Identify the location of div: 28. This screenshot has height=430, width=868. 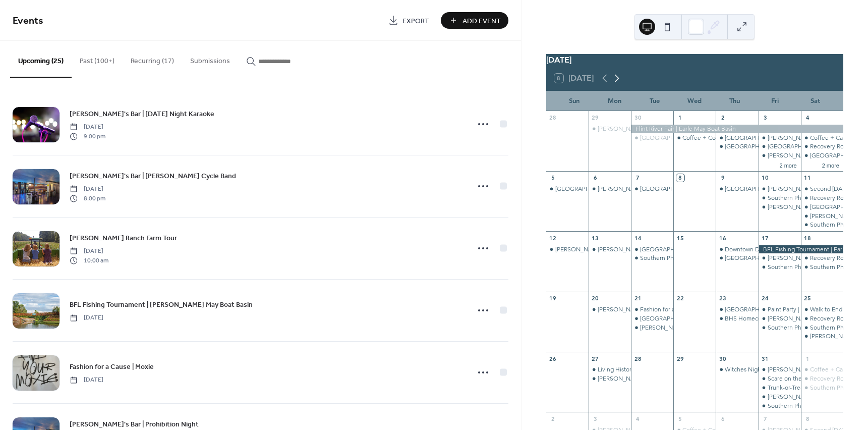
(553, 118).